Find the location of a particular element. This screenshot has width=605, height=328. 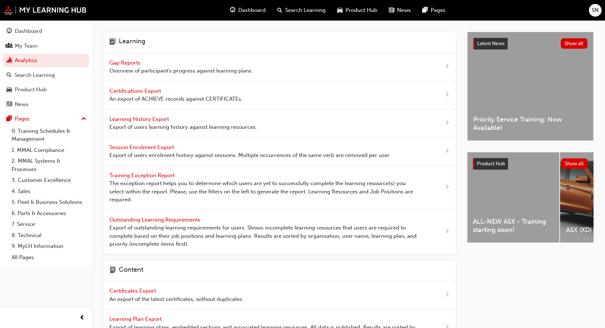

span: SN is located at coordinates (595, 10).